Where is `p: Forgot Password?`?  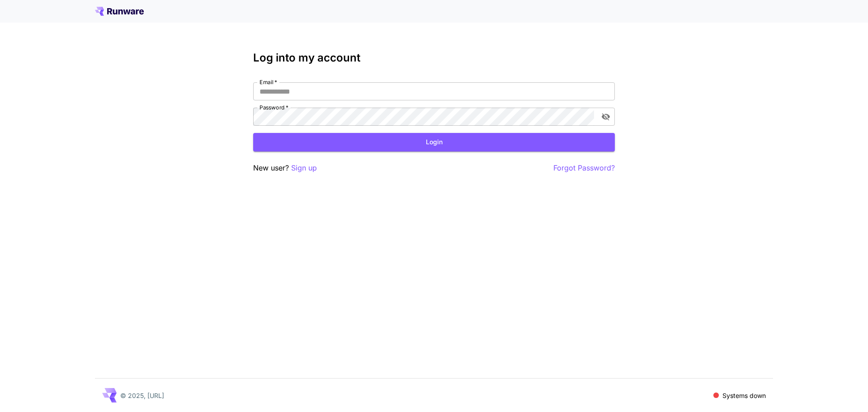 p: Forgot Password? is located at coordinates (584, 168).